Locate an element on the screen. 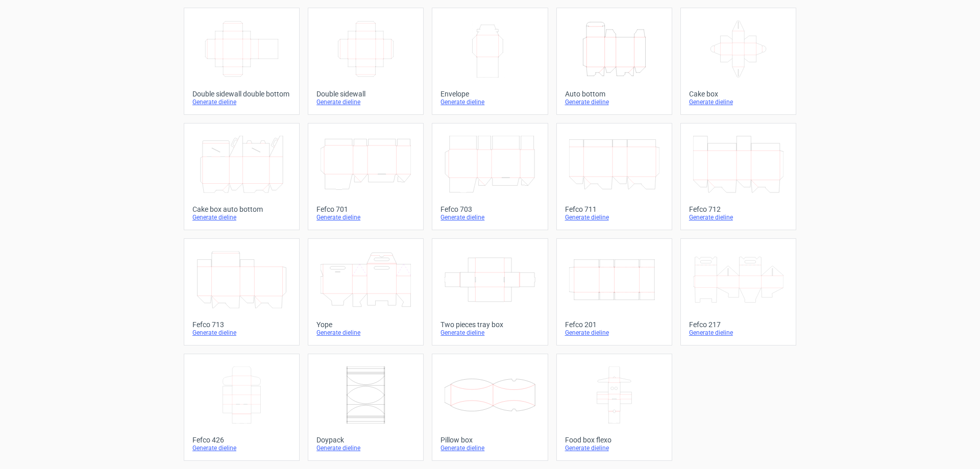 Image resolution: width=980 pixels, height=469 pixels. a: Cake boxGenerate dieline is located at coordinates (738, 61).